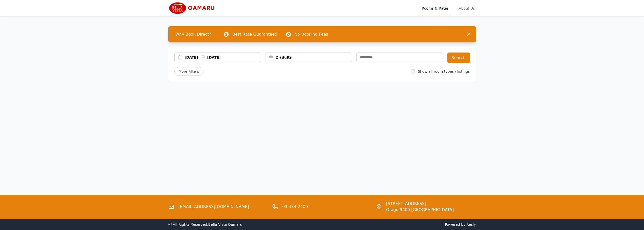 The height and width of the screenshot is (230, 644). What do you see at coordinates (400, 224) in the screenshot?
I see `span: Powered by` at bounding box center [400, 224].